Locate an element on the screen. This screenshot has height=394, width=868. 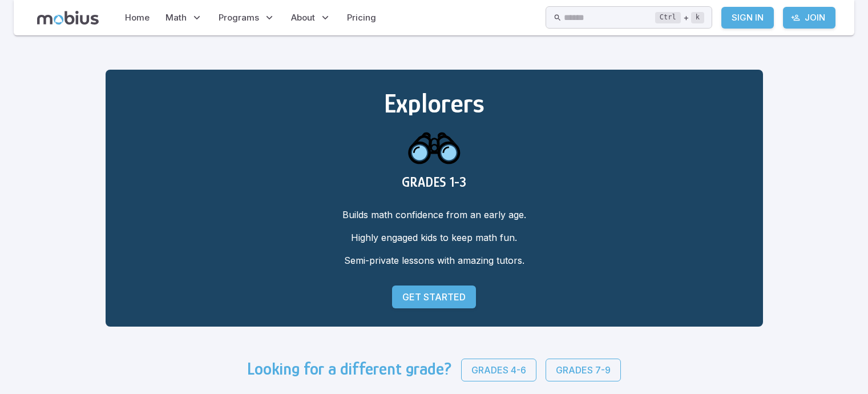
kbd: k is located at coordinates (697, 18).